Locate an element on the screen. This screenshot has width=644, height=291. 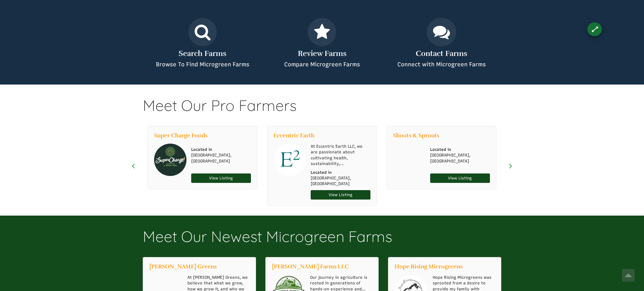
h2: Meet Our Pro Farmers is located at coordinates (322, 112).